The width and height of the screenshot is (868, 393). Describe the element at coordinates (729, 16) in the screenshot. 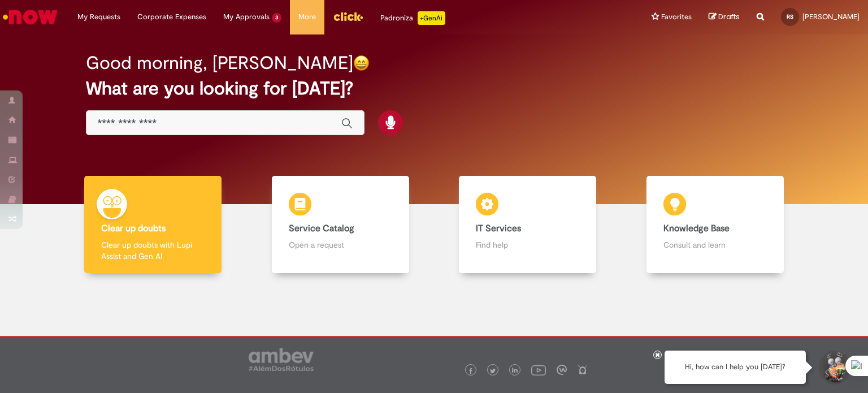

I see `span: Drafts` at that location.